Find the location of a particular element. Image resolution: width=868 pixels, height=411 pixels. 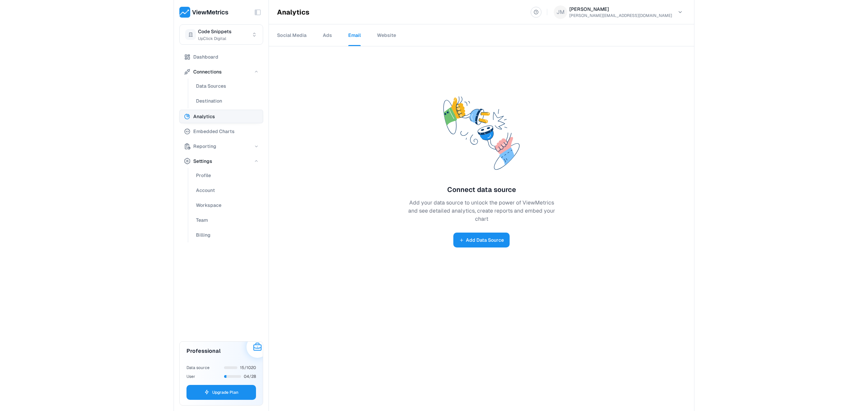

span: Analytics is located at coordinates (204, 117).